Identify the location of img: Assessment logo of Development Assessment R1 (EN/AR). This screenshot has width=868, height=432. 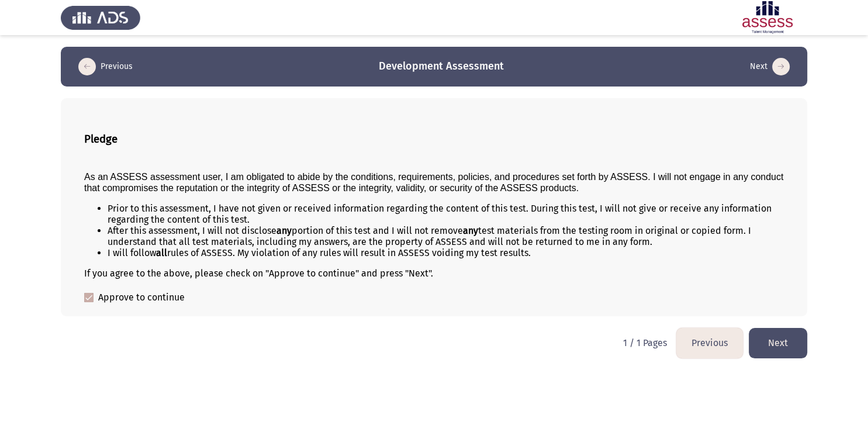
(767, 18).